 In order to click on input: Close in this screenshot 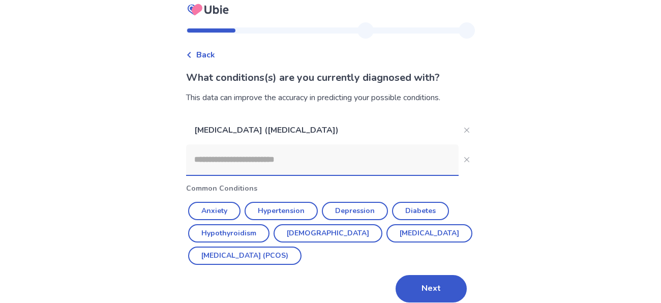, I will do `click(322, 160)`.